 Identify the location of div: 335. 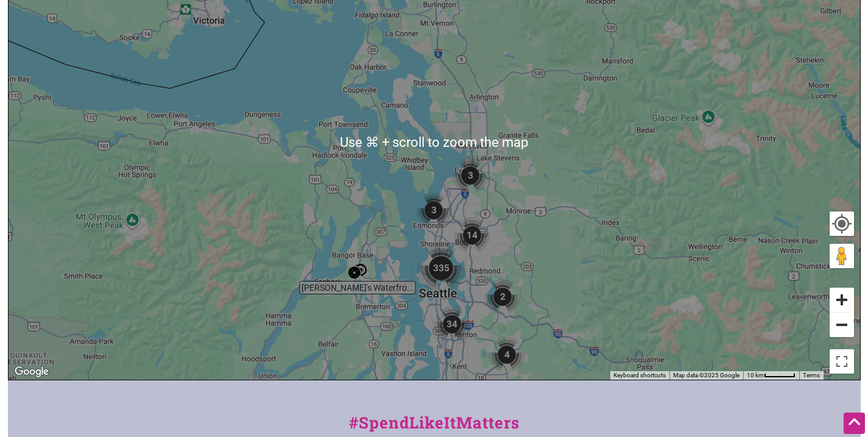
(441, 268).